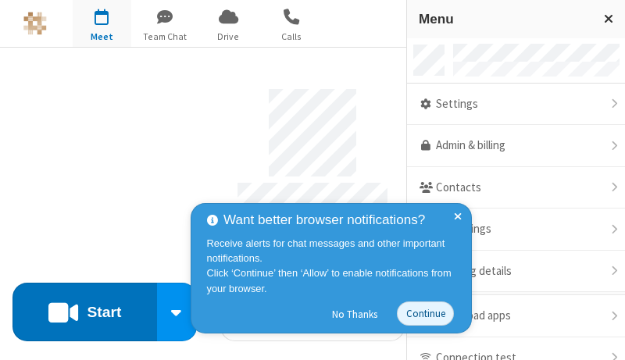 This screenshot has width=625, height=360. I want to click on a: Admin & billing, so click(515, 146).